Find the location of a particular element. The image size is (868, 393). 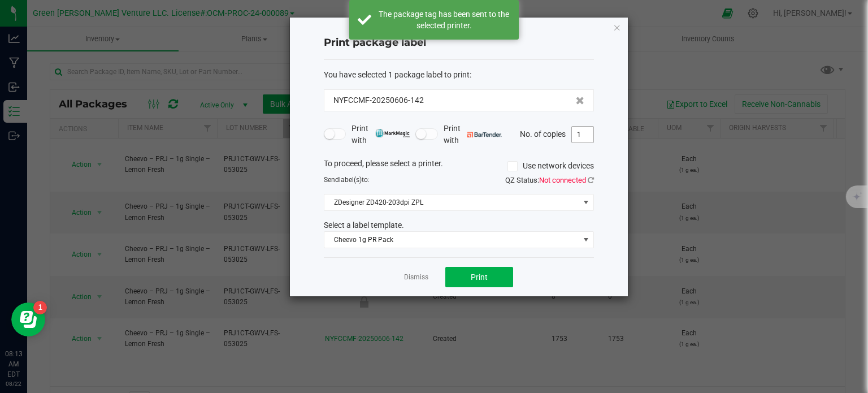

span: ZDesigner ZD420-203dpi ZPL is located at coordinates (452, 202).